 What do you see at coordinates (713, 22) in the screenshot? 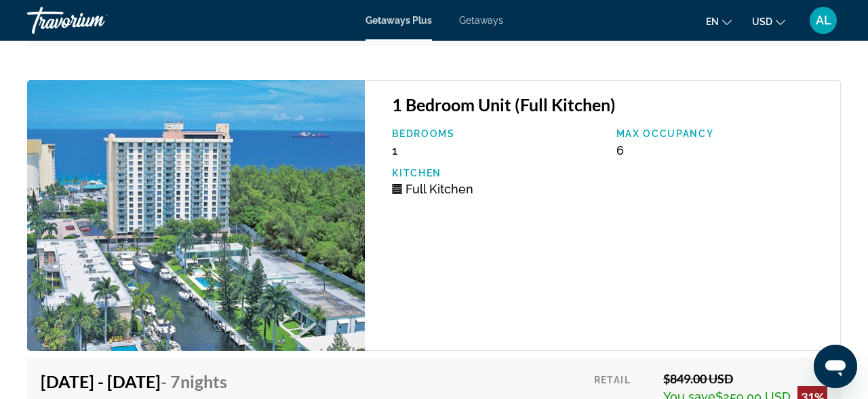
I see `span: en` at bounding box center [713, 22].